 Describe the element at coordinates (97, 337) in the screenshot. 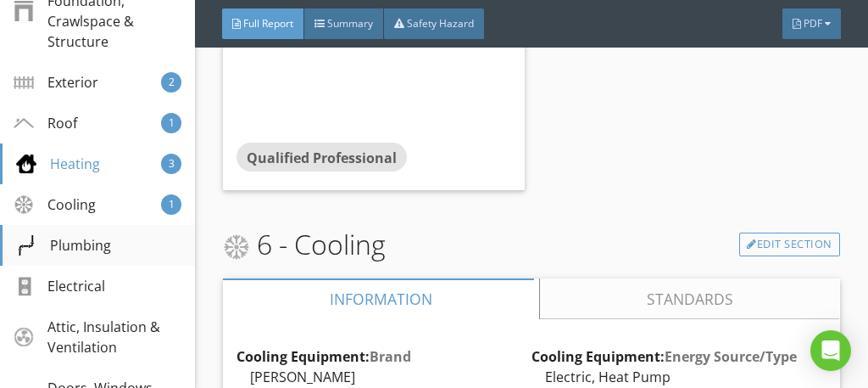

I see `div: Attic, Insulation & Ventilation` at that location.